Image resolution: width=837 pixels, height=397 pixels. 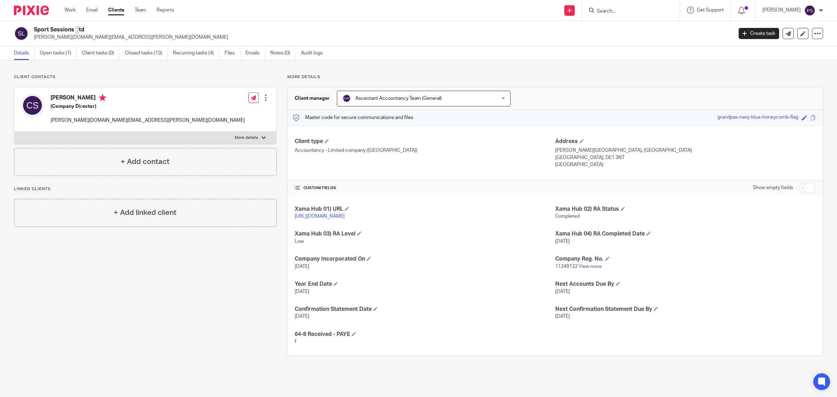 I want to click on p: Client contacts, so click(x=145, y=77).